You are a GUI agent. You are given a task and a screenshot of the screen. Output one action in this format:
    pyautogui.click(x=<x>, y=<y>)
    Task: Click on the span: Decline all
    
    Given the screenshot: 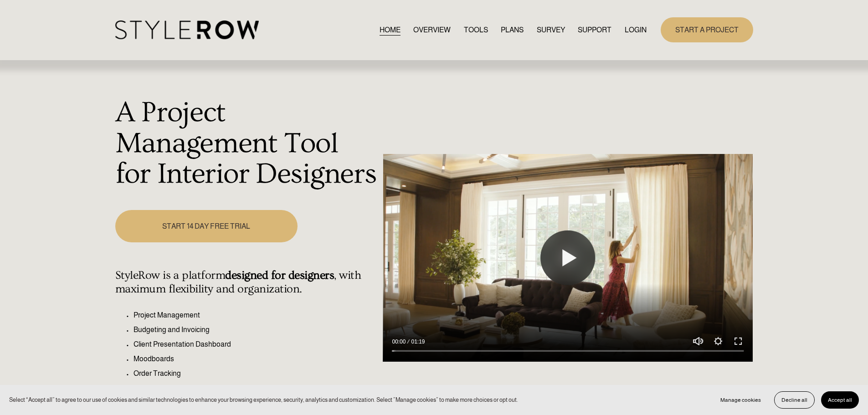 What is the action you would take?
    pyautogui.click(x=794, y=400)
    